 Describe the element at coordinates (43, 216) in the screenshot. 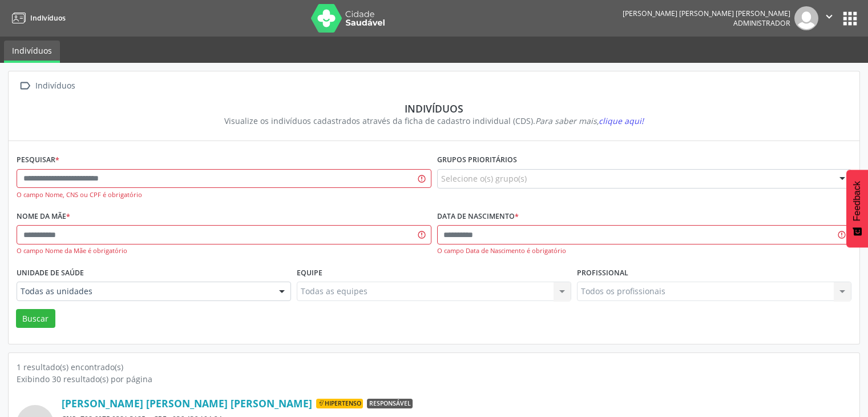

I see `label: Nome da mãe` at that location.